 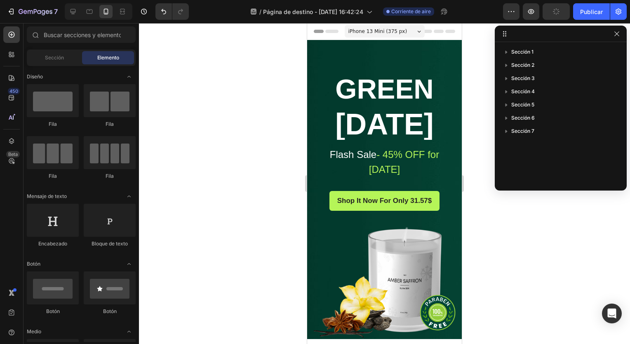 I want to click on span: Botón, so click(x=33, y=264).